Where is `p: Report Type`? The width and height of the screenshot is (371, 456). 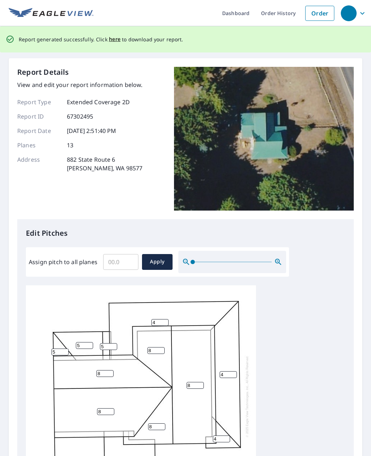
p: Report Type is located at coordinates (39, 102).